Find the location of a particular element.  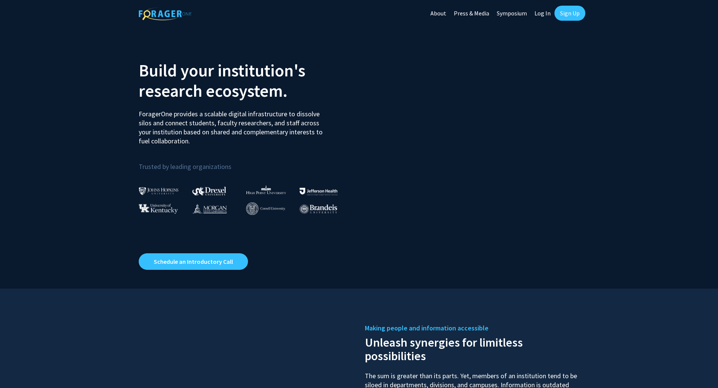

h5: Making people and information accessible is located at coordinates (472, 328).